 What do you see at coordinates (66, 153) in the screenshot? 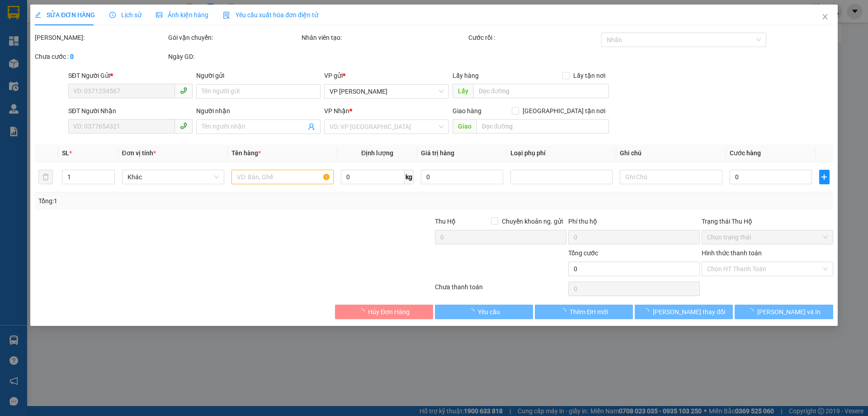
I see `span: SL` at bounding box center [66, 153].